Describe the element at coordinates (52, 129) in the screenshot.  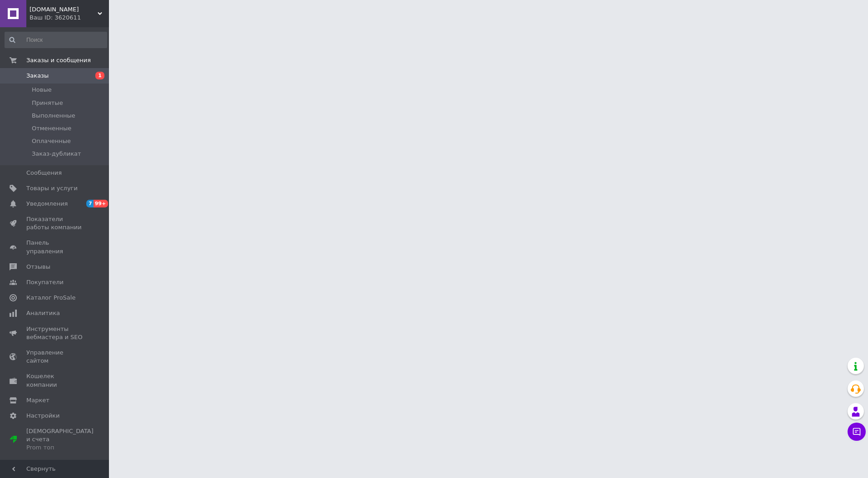
I see `span: Отмененные` at that location.